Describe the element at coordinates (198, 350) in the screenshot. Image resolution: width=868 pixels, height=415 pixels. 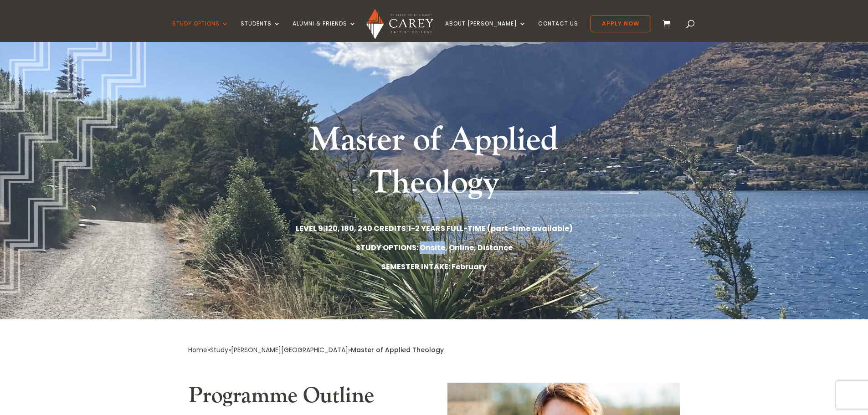
I see `a: Home` at that location.